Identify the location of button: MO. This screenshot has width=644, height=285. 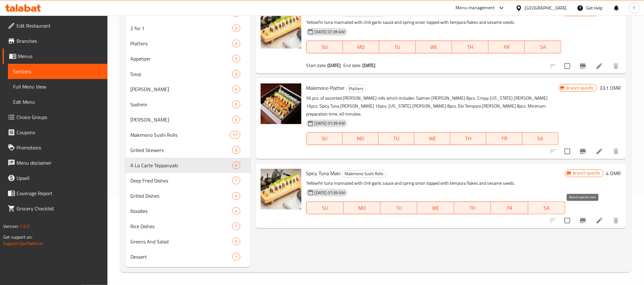
(361, 47).